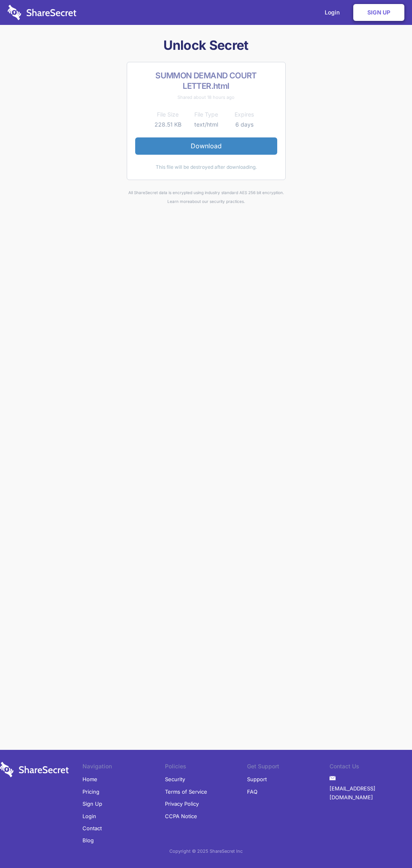 The width and height of the screenshot is (412, 868). What do you see at coordinates (88, 841) in the screenshot?
I see `a: Blog` at bounding box center [88, 841].